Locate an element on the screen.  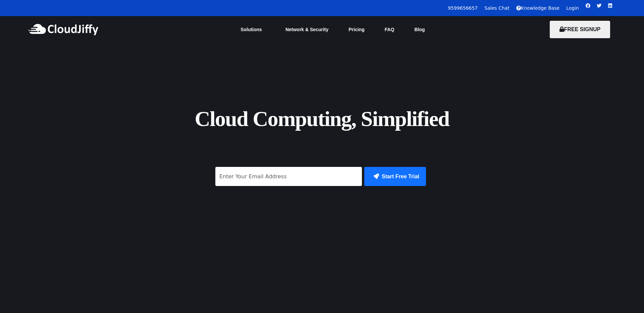
button: FREE SIGNUP is located at coordinates (580, 29).